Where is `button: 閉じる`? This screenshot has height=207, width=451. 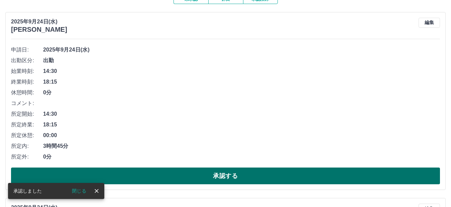 button: 閉じる is located at coordinates (79, 191).